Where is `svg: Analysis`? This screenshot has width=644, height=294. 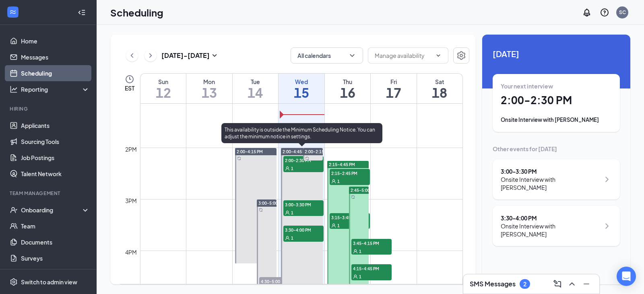
svg: Analysis is located at coordinates (14, 89).